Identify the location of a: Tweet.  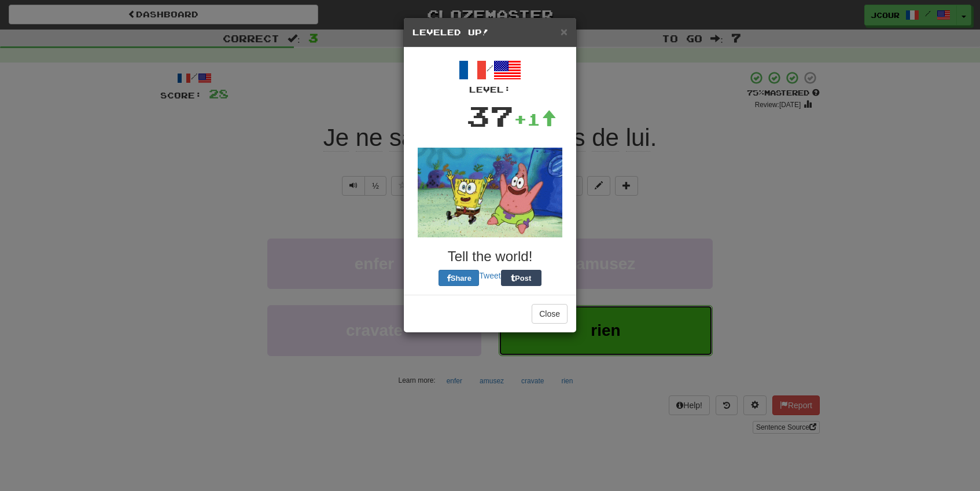
(489, 276).